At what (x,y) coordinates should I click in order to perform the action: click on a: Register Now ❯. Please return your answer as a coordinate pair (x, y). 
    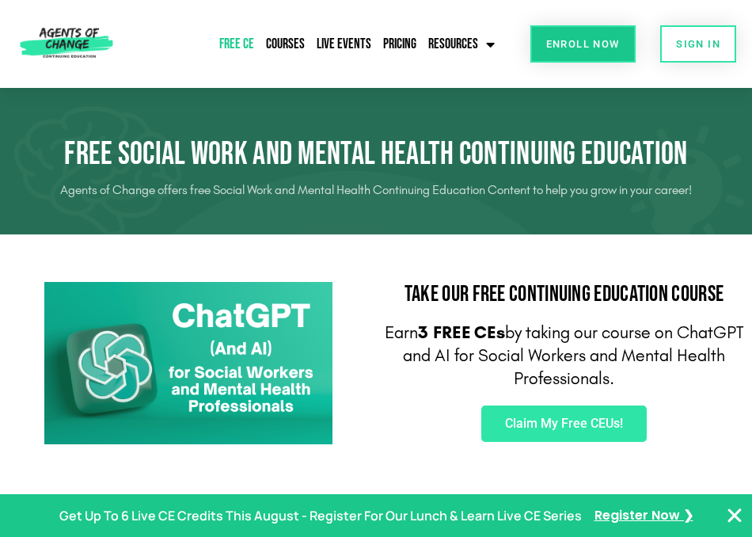
    Looking at the image, I should click on (644, 515).